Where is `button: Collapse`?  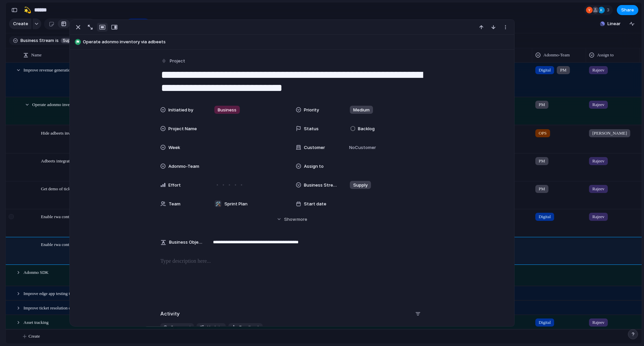 button: Collapse is located at coordinates (199, 24).